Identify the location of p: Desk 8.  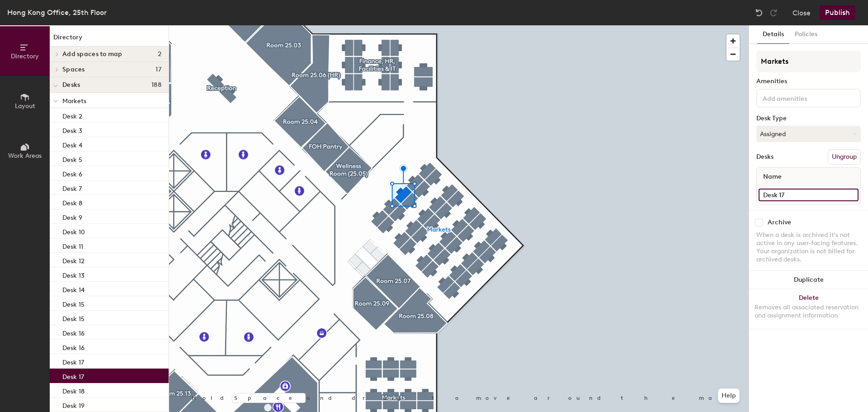
(73, 201).